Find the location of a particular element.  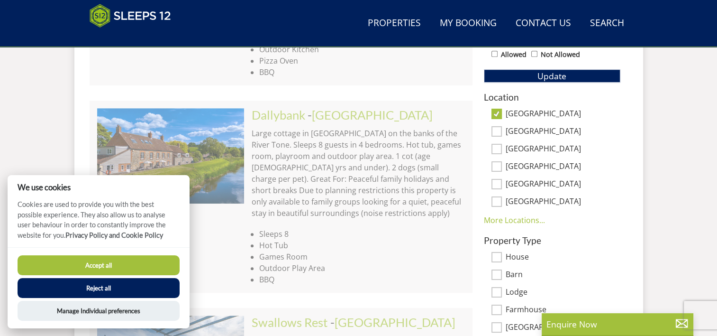

label: Farmhouse is located at coordinates (563, 310).